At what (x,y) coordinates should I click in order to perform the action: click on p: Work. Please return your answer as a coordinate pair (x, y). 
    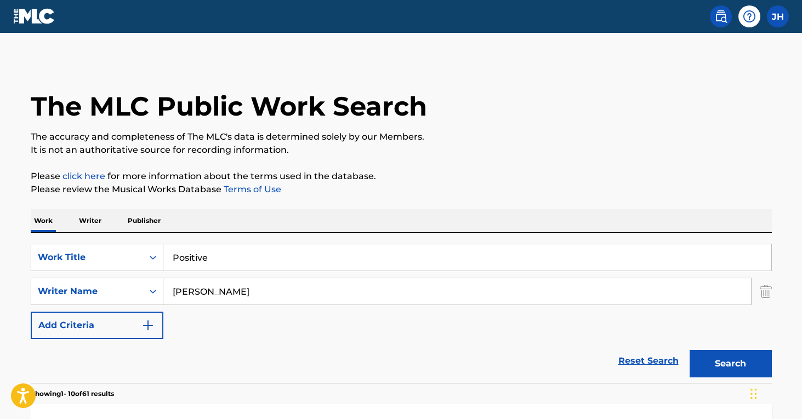
    Looking at the image, I should click on (43, 221).